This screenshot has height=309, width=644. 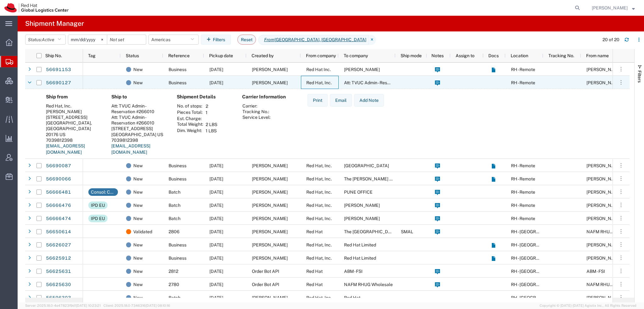 I want to click on span: SMAL, so click(x=407, y=232).